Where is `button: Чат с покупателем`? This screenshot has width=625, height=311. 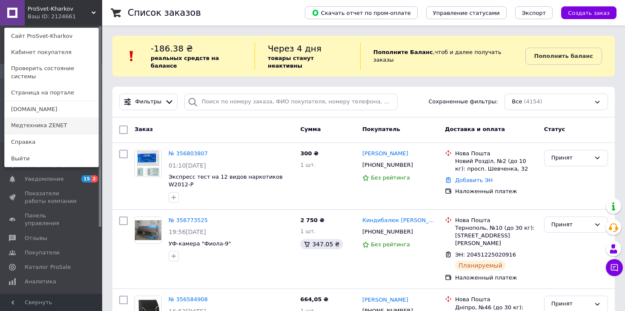
button: Чат с покупателем is located at coordinates (614, 268).